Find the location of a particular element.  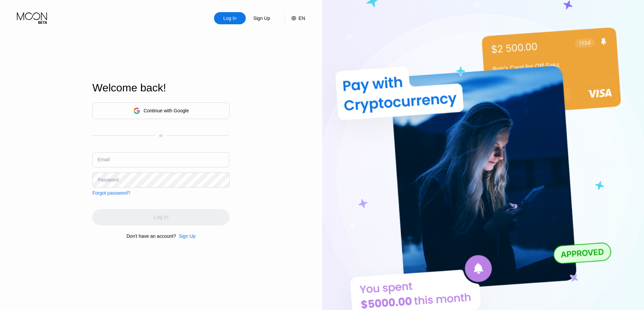

div: Welcome back! is located at coordinates (161, 88).